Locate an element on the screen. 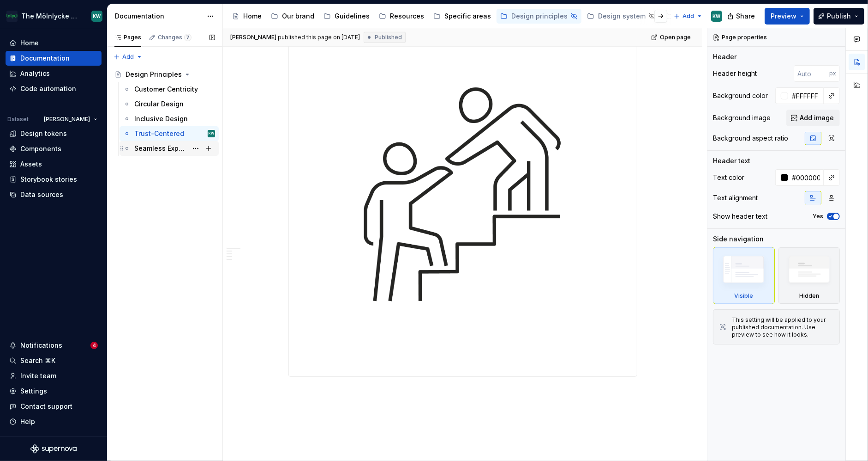 The height and width of the screenshot is (461, 868). div: Pages is located at coordinates (128, 37).